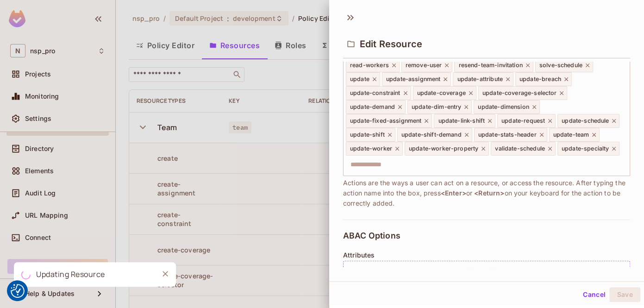 This screenshot has height=308, width=644. What do you see at coordinates (375, 107) in the screenshot?
I see `div: update-demand` at bounding box center [375, 107].